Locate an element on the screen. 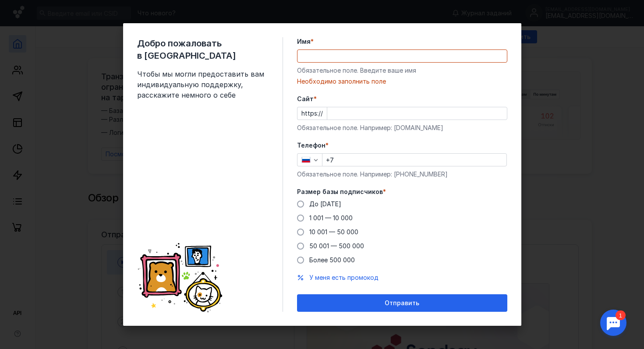 Image resolution: width=644 pixels, height=349 pixels. div: Необходимо заполнить поле is located at coordinates (402, 81).